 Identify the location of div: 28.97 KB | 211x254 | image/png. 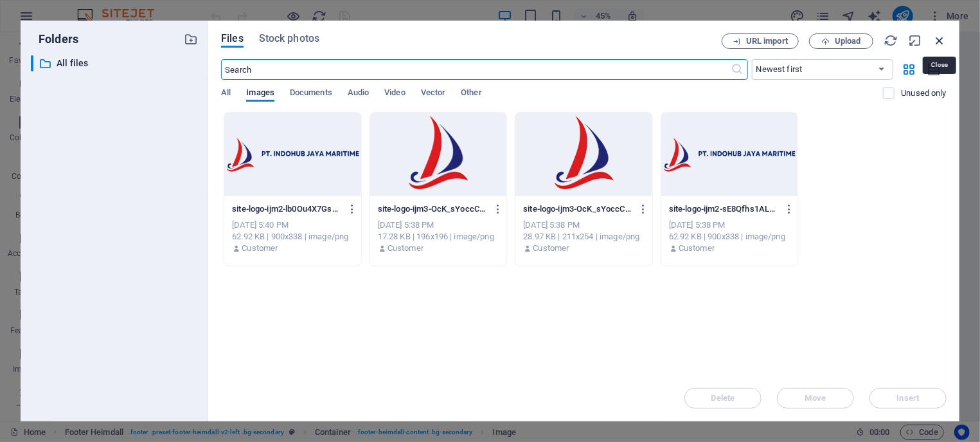
(584, 237).